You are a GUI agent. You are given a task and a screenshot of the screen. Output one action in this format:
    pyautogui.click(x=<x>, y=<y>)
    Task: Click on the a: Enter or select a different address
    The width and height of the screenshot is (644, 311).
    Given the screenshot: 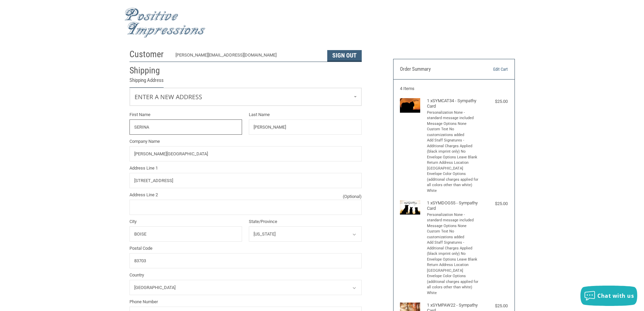 What is the action you would take?
    pyautogui.click(x=246, y=97)
    